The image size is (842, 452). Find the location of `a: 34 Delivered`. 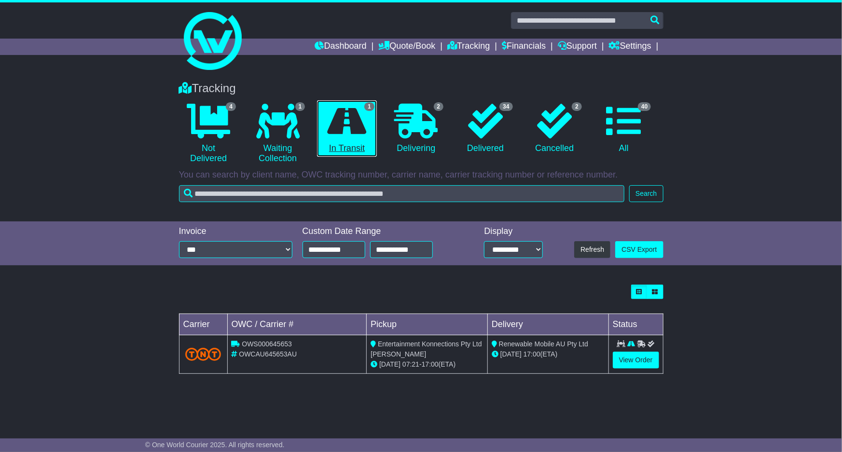

a: 34 Delivered is located at coordinates (485, 129).